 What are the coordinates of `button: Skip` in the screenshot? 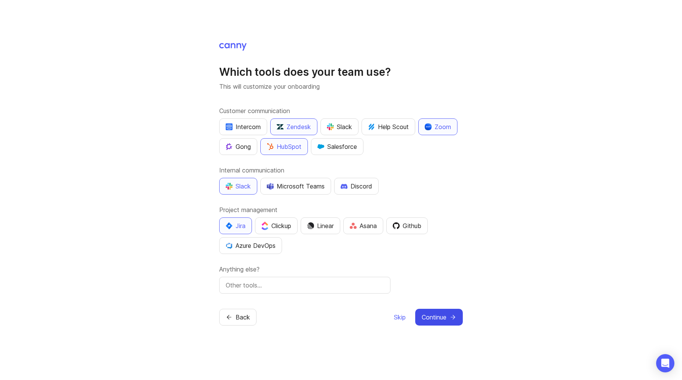 It's located at (399, 317).